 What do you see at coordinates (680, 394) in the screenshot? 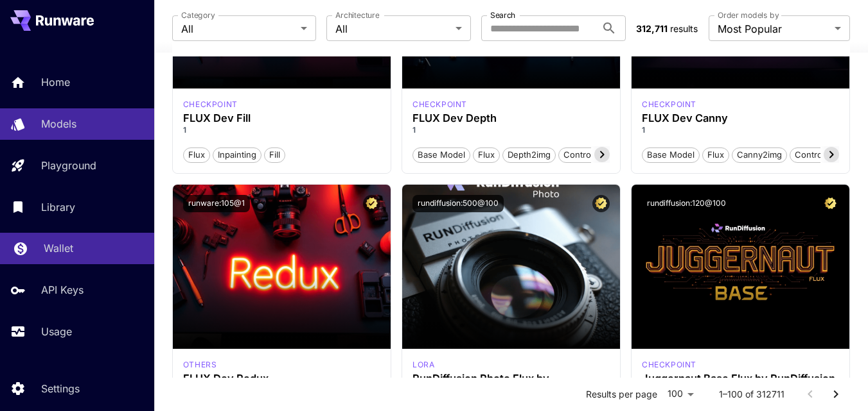
I see `div: 100` at bounding box center [680, 394].